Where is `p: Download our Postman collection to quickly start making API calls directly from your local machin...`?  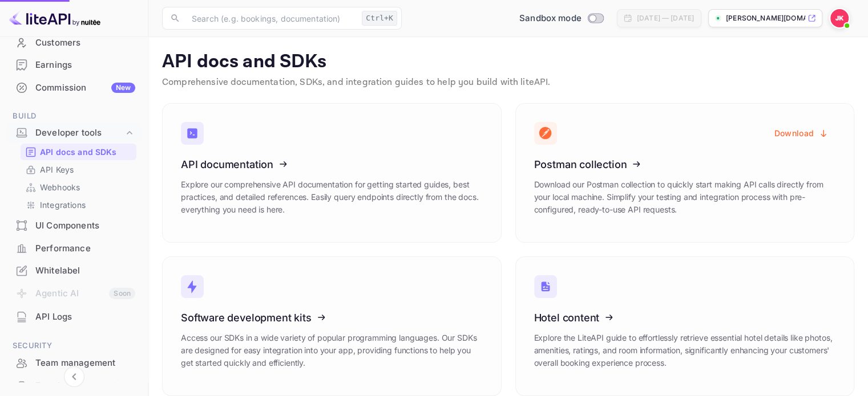 p: Download our Postman collection to quickly start making API calls directly from your local machin... is located at coordinates (685, 197).